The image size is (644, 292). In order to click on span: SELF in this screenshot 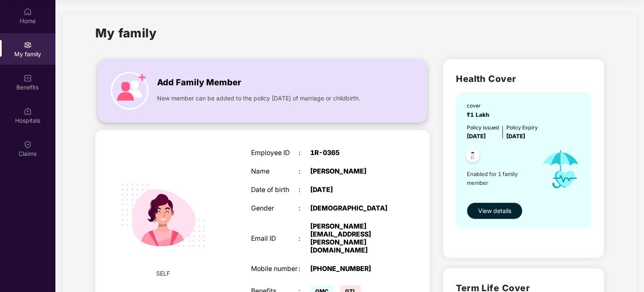, I will do `click(164, 273)`.